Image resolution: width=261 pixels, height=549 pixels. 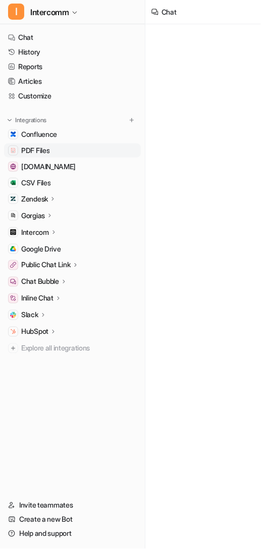 I want to click on a: Google DriveGoogle Drive, so click(x=72, y=249).